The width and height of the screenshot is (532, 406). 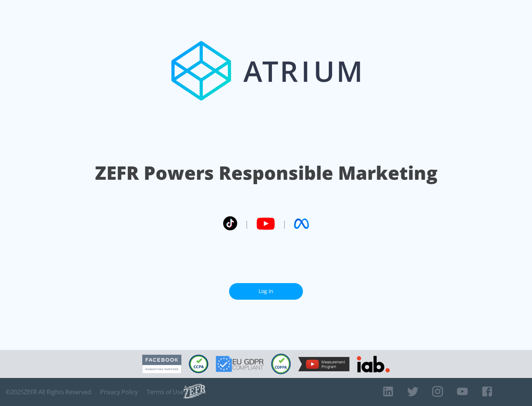 What do you see at coordinates (119, 392) in the screenshot?
I see `a: Privacy Policy` at bounding box center [119, 392].